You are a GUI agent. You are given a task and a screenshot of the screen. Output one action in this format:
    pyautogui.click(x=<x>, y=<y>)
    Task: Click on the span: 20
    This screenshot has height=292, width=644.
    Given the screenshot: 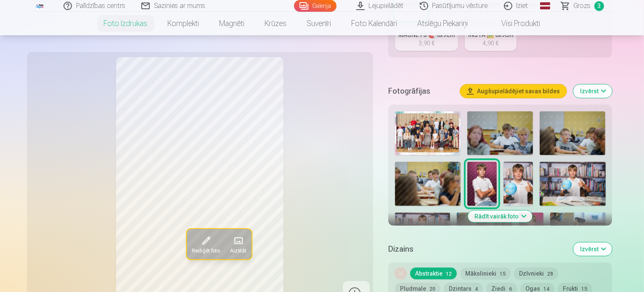 What is the action you would take?
    pyautogui.click(x=432, y=289)
    